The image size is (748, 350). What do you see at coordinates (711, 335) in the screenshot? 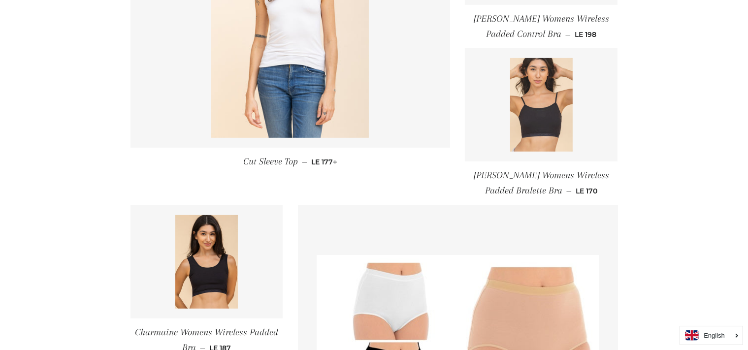
I see `a: English` at bounding box center [711, 335].